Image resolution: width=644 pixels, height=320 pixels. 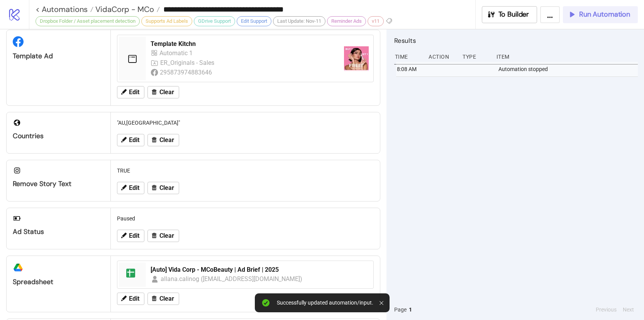 What do you see at coordinates (58, 282) in the screenshot?
I see `div: Spreadsheet` at bounding box center [58, 282].